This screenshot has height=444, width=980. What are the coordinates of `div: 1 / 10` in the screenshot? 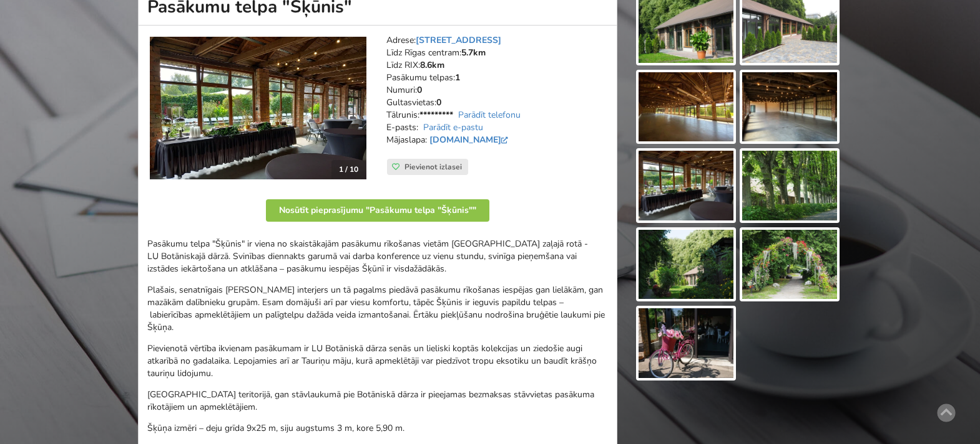 It's located at (348, 169).